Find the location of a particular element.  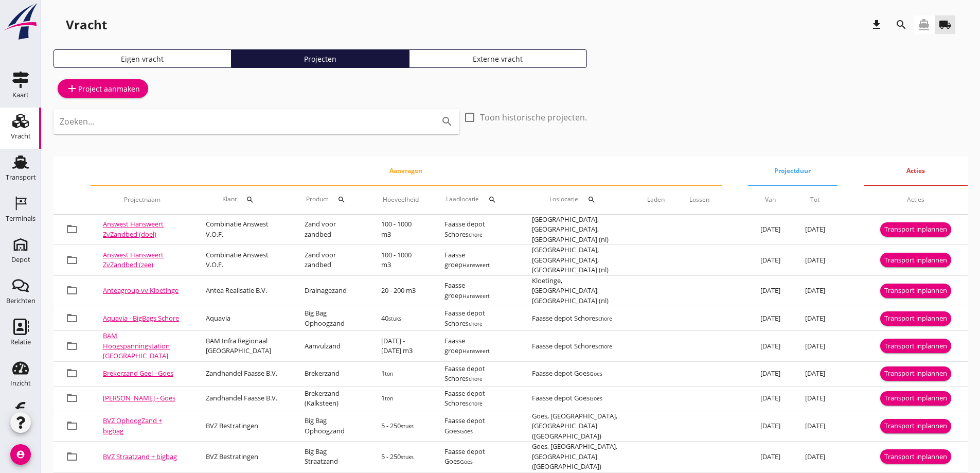

th: Aanvragen is located at coordinates (406, 171).